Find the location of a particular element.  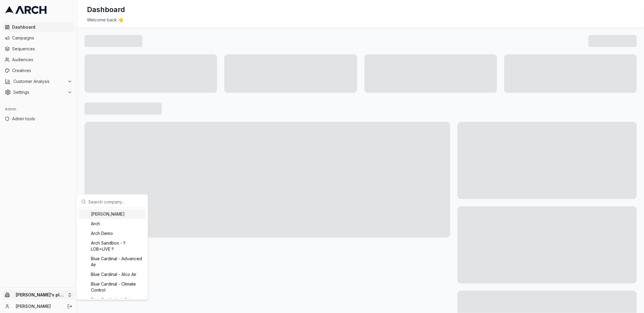

div: Blue Cardinal - Alco Air is located at coordinates (112, 274).